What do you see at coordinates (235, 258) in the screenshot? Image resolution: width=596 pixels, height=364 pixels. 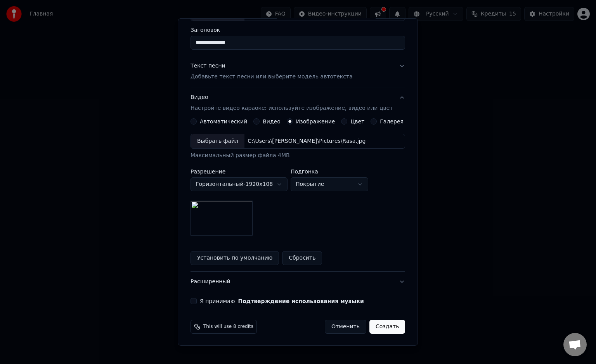 I see `button: Установить по умолчанию` at bounding box center [235, 258].